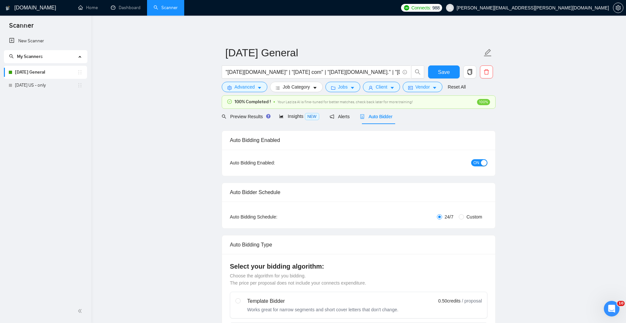 This screenshot has width=626, height=323. What do you see at coordinates (313, 72) in the screenshot?
I see `input: Search Freelance Jobs...` at bounding box center [313, 72].